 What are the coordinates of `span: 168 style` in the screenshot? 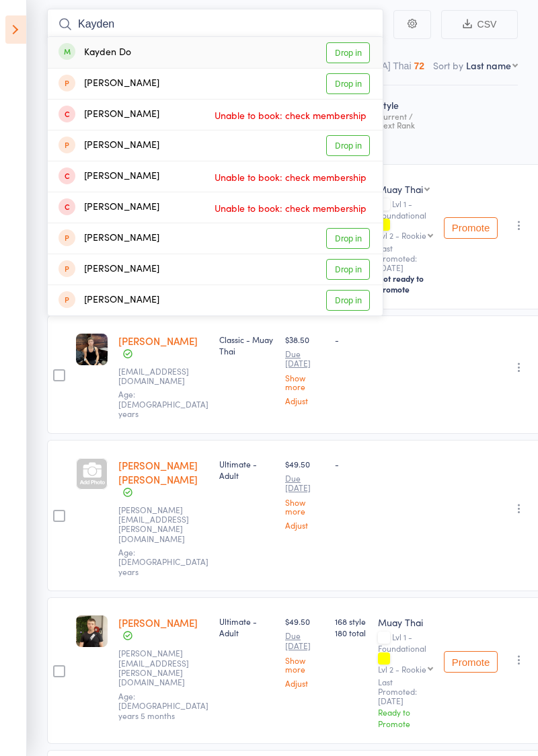 It's located at (351, 621).